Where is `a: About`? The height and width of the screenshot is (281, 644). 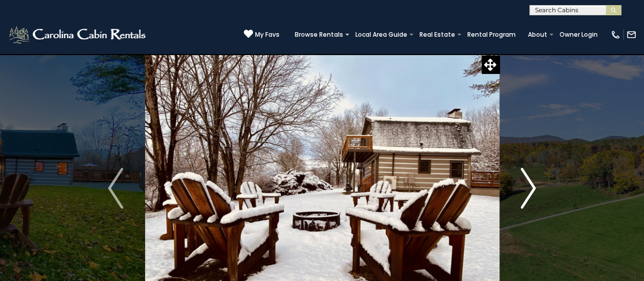
a: About is located at coordinates (537, 35).